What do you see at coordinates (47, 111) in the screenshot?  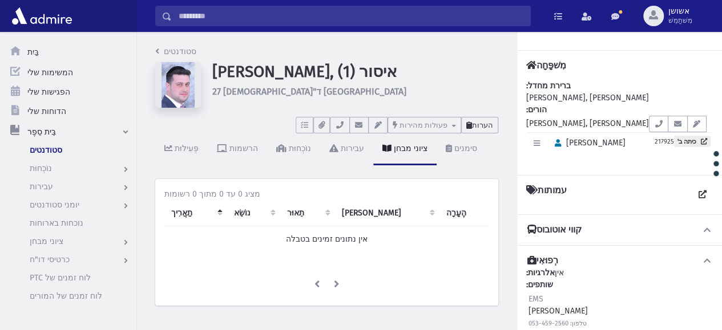 I see `font: הדוחות שלי` at bounding box center [47, 111].